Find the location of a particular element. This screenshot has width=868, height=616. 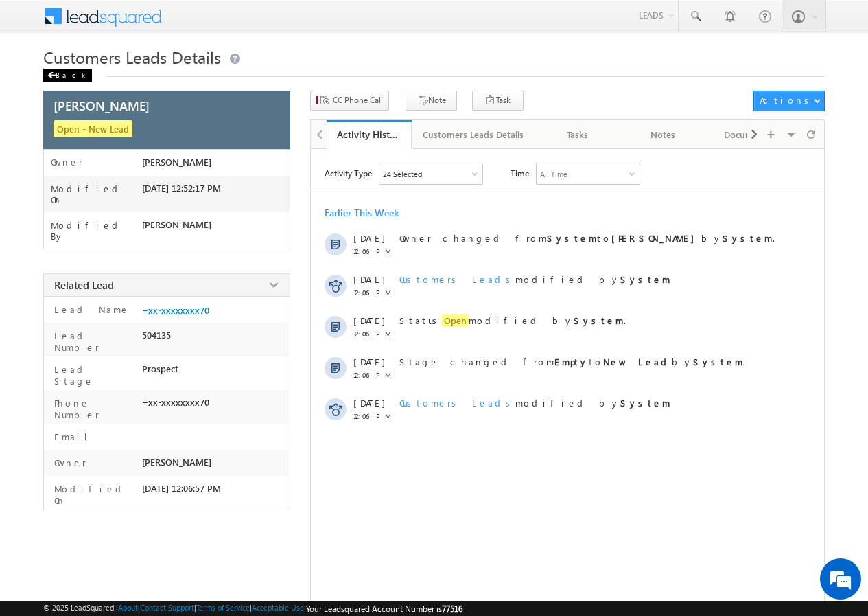

a: About is located at coordinates (128, 607).